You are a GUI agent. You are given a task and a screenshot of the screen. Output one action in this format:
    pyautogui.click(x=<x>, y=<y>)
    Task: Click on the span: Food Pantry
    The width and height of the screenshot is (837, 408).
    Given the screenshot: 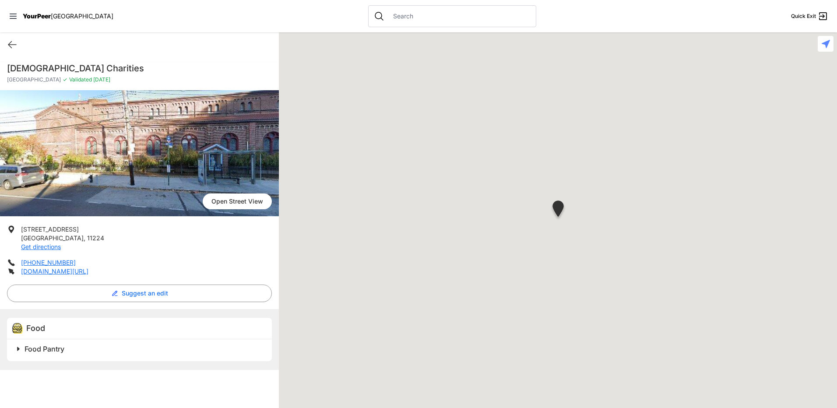 What is the action you would take?
    pyautogui.click(x=44, y=349)
    